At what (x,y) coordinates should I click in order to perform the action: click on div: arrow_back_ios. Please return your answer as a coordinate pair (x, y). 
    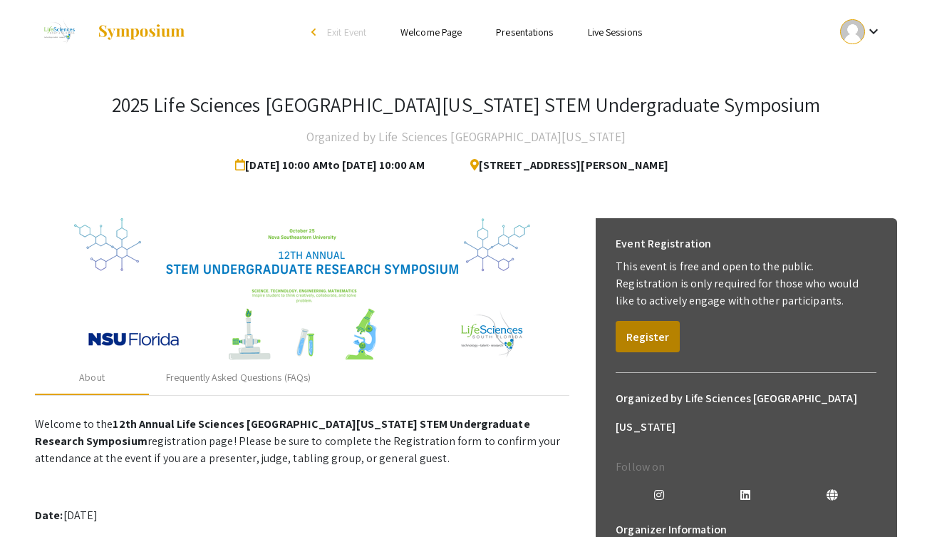
    Looking at the image, I should click on (316, 32).